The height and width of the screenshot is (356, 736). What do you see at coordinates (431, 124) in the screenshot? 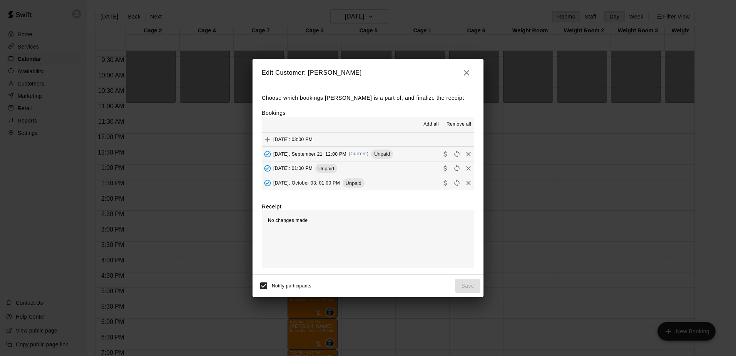
I see `span: Add all` at bounding box center [431, 124].